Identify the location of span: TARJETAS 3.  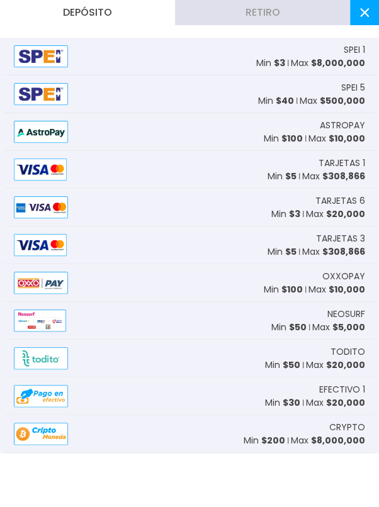
(340, 238).